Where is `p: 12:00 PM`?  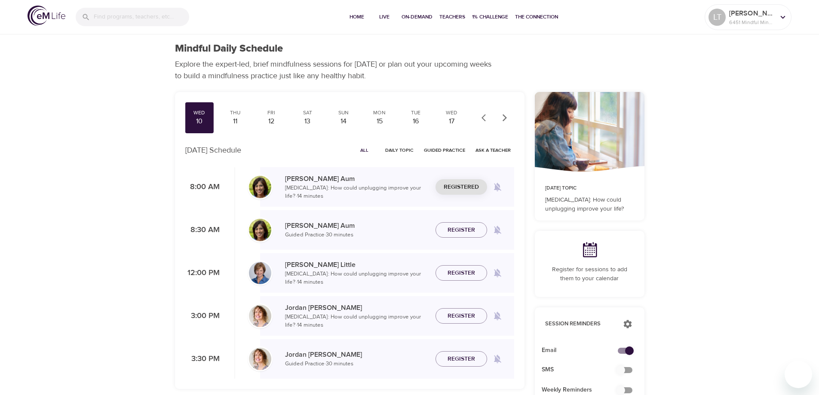 p: 12:00 PM is located at coordinates (202, 273).